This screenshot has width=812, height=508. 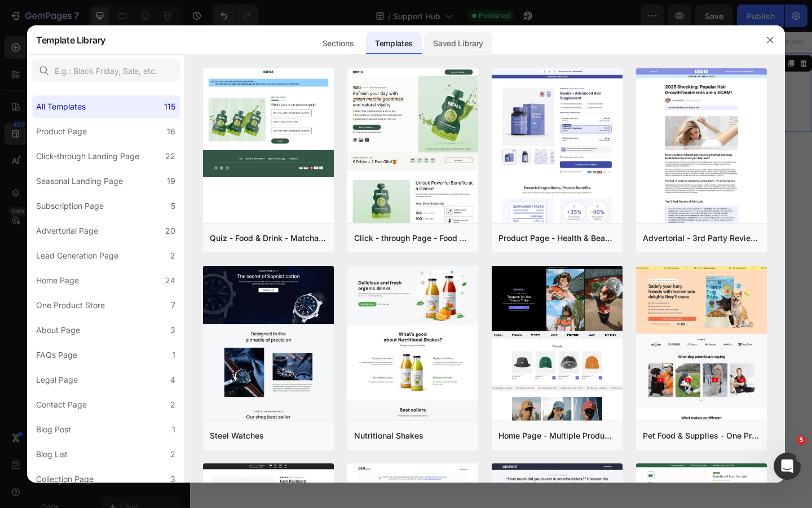 I want to click on div: All Templates, so click(x=61, y=107).